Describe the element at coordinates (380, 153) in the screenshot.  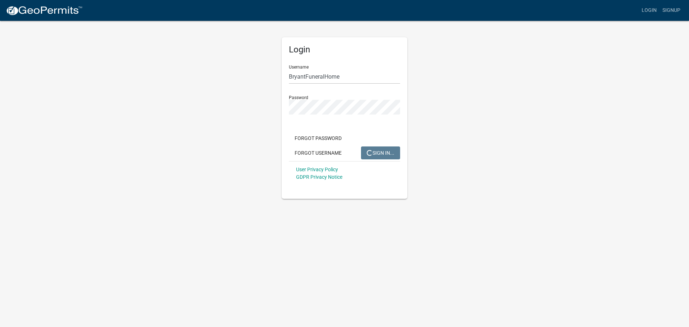
I see `span: SIGN IN...` at that location.